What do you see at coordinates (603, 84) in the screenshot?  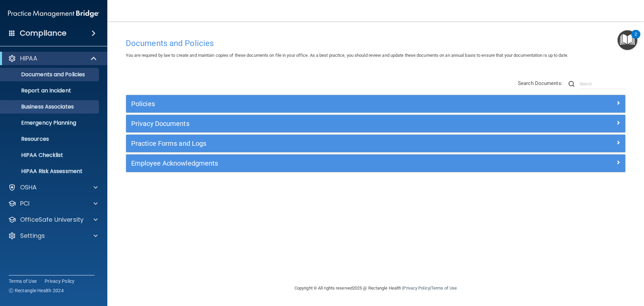 I see `input: Search` at bounding box center [603, 84].